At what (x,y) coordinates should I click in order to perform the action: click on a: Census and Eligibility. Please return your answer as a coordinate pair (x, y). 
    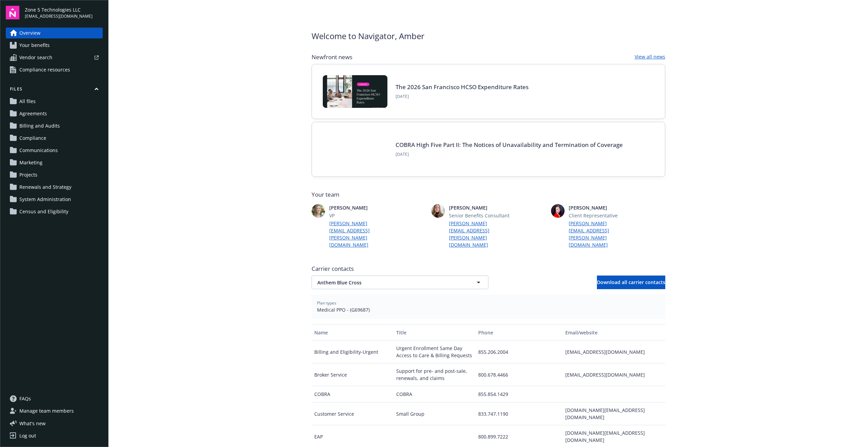
    Looking at the image, I should click on (54, 212).